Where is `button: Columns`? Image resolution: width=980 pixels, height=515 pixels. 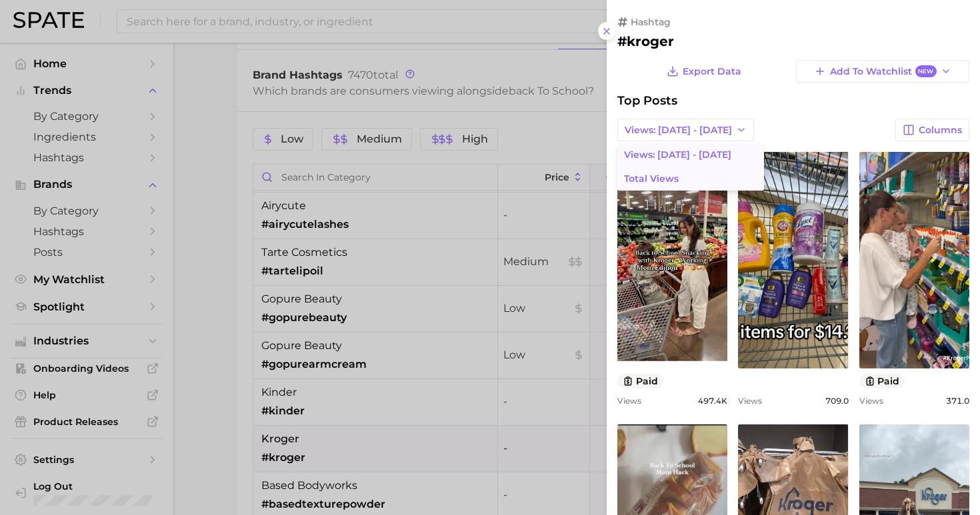 button: Columns is located at coordinates (932, 130).